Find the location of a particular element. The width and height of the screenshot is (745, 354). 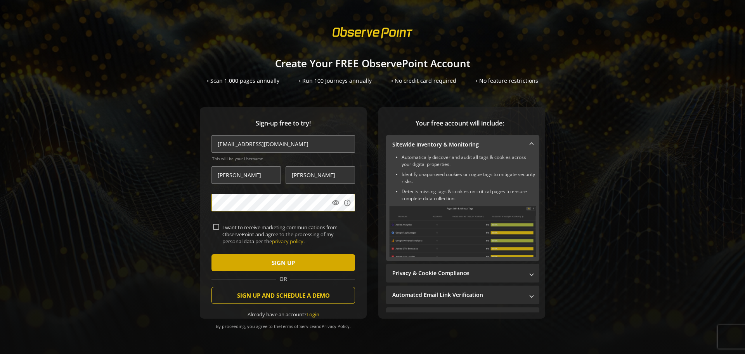

button: SIGN UP AND SCHEDULE A DEMO is located at coordinates (283, 295).